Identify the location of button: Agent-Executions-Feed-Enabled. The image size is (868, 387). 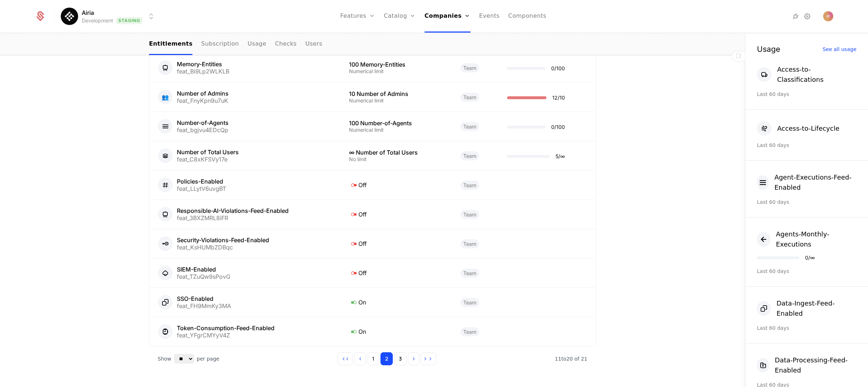
(807, 182).